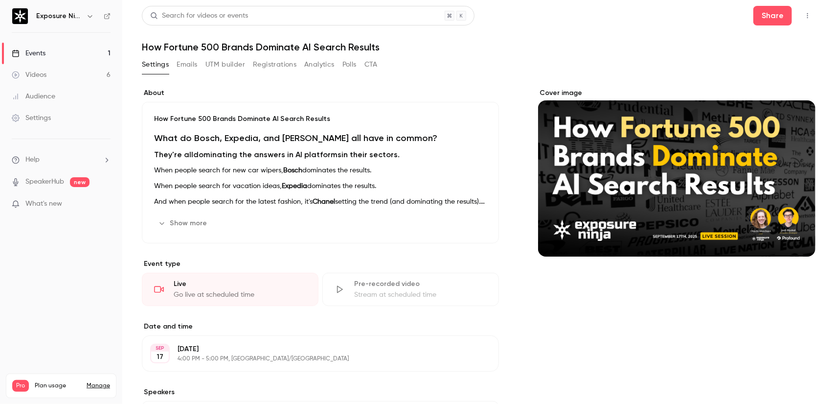  Describe the element at coordinates (20, 16) in the screenshot. I see `img: Exposure Ninja` at that location.